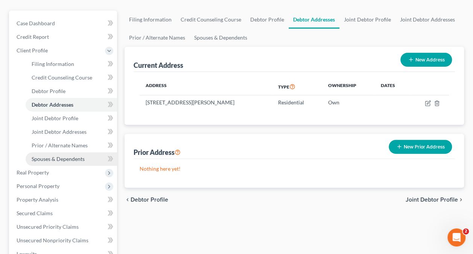  I want to click on span: Spouses & Dependents, so click(58, 158).